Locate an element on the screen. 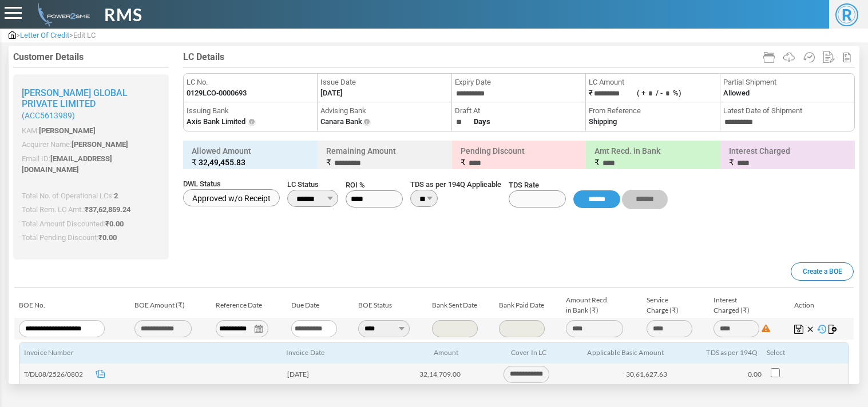  td: BOE Status is located at coordinates (390, 305).